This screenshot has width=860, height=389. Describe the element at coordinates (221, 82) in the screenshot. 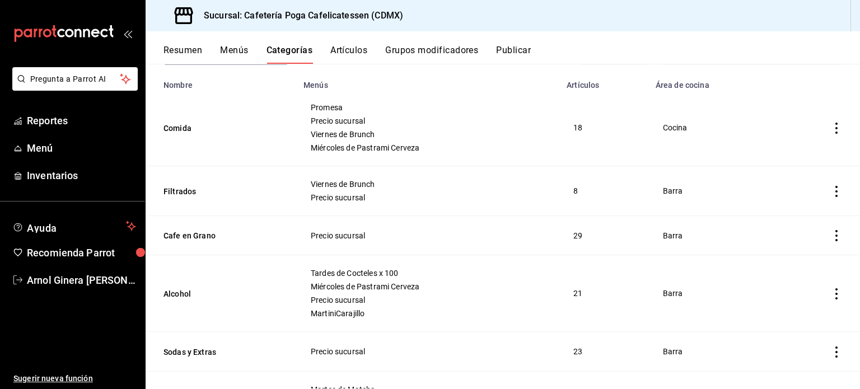

I see `th: Nombre` at that location.